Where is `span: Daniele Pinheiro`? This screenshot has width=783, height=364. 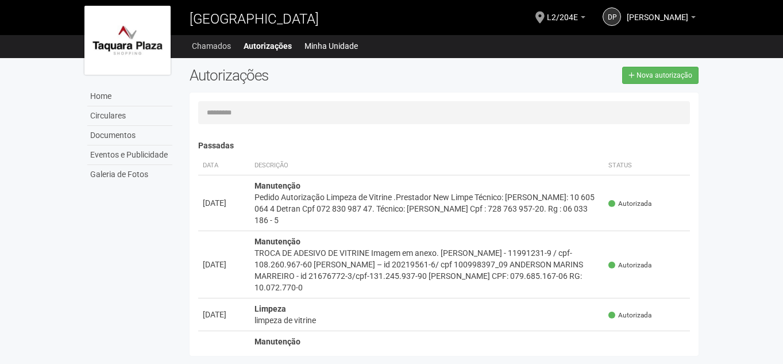
span: Daniele Pinheiro is located at coordinates (657, 11).